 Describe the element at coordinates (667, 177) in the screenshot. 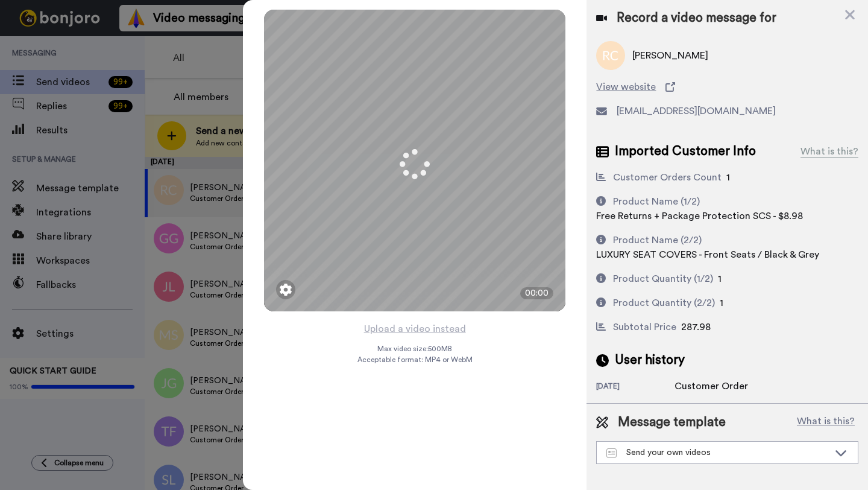

I see `div: Customer Orders Count` at that location.